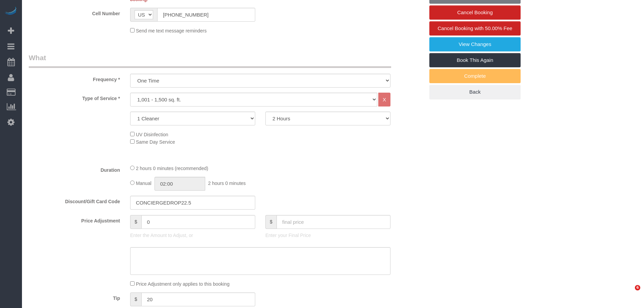  What do you see at coordinates (638, 288) in the screenshot?
I see `span: 6` at bounding box center [638, 288].